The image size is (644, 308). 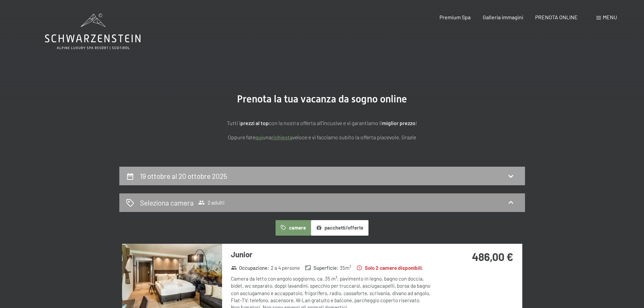 What do you see at coordinates (503, 17) in the screenshot?
I see `a: Galleria immagini` at bounding box center [503, 17].